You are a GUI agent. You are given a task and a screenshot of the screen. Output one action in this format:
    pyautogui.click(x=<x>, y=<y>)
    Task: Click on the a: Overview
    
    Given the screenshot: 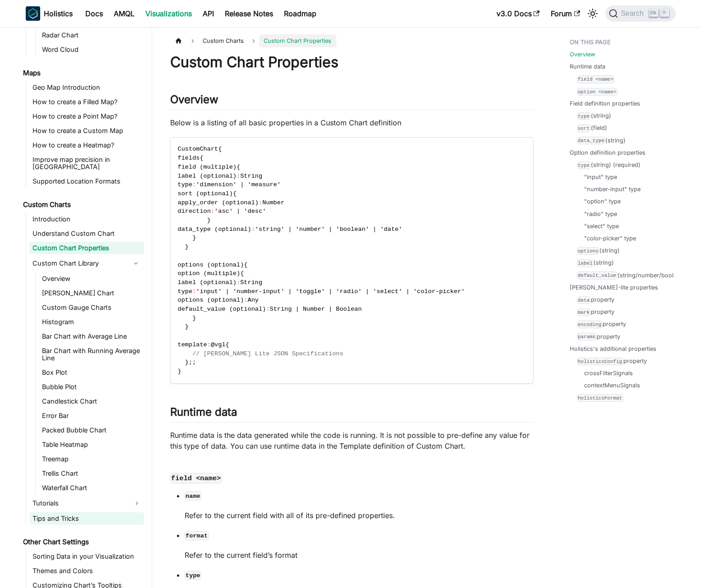 What is the action you would take?
    pyautogui.click(x=583, y=54)
    